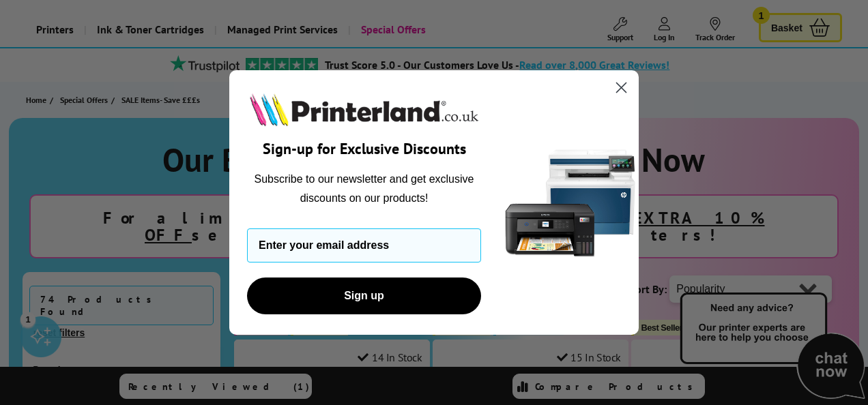  I want to click on button: Close dialog, so click(620, 87).